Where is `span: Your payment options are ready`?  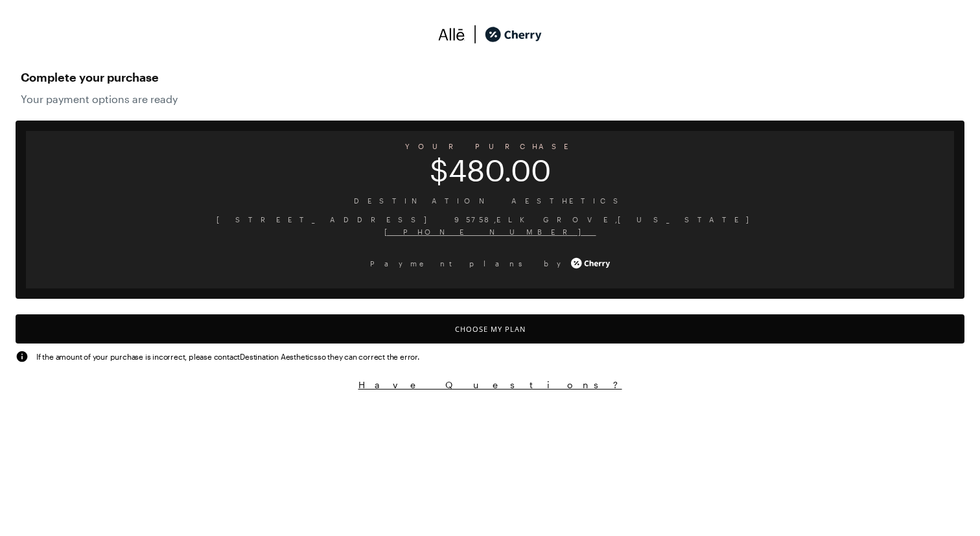 span: Your payment options are ready is located at coordinates (490, 98).